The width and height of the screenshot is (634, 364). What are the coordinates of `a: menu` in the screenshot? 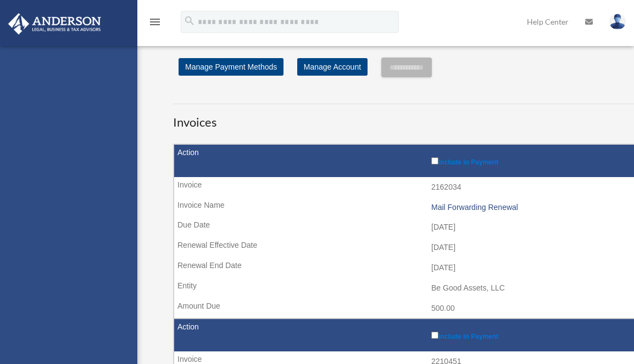 It's located at (155, 23).